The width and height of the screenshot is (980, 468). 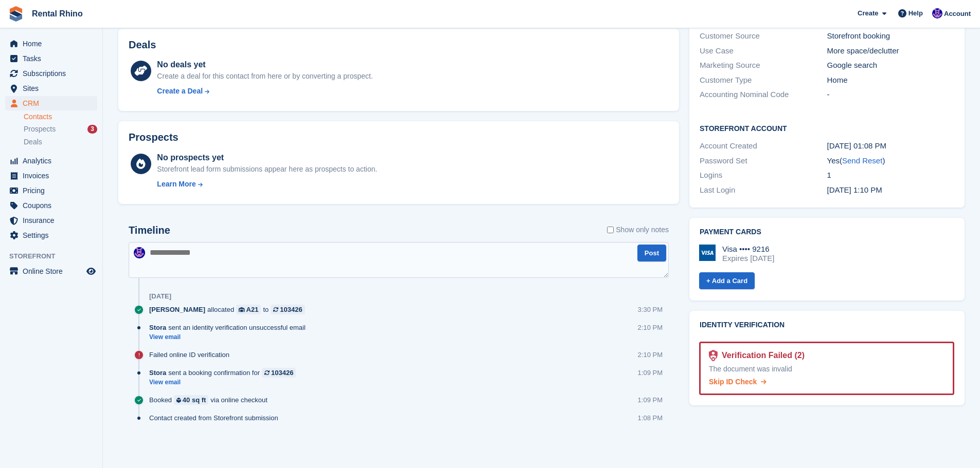 What do you see at coordinates (763, 51) in the screenshot?
I see `div: Use Case` at bounding box center [763, 51].